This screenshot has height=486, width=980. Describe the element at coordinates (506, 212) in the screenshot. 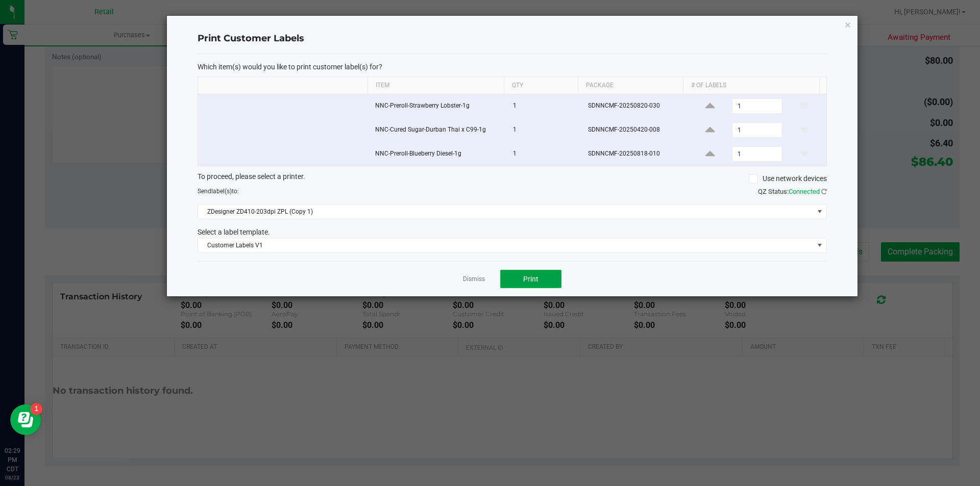

I see `span: ZDesigner ZD410-203dpi ZPL (Copy 1)` at that location.